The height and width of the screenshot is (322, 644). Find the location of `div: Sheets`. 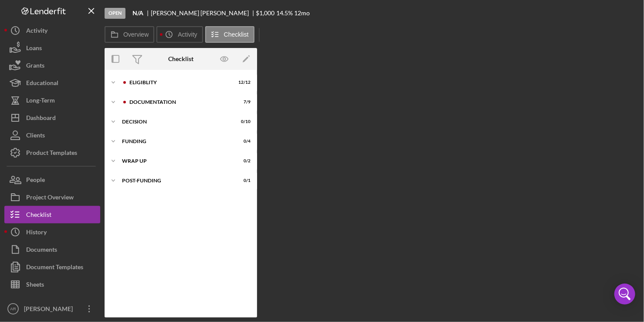

div: Sheets is located at coordinates (35, 285).